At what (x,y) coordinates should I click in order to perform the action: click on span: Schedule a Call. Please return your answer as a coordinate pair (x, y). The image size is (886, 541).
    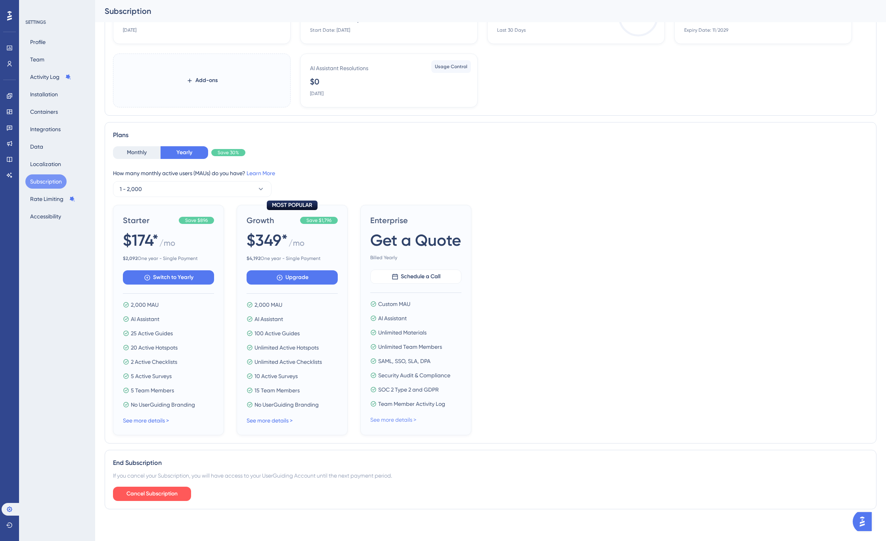
    Looking at the image, I should click on (420, 277).